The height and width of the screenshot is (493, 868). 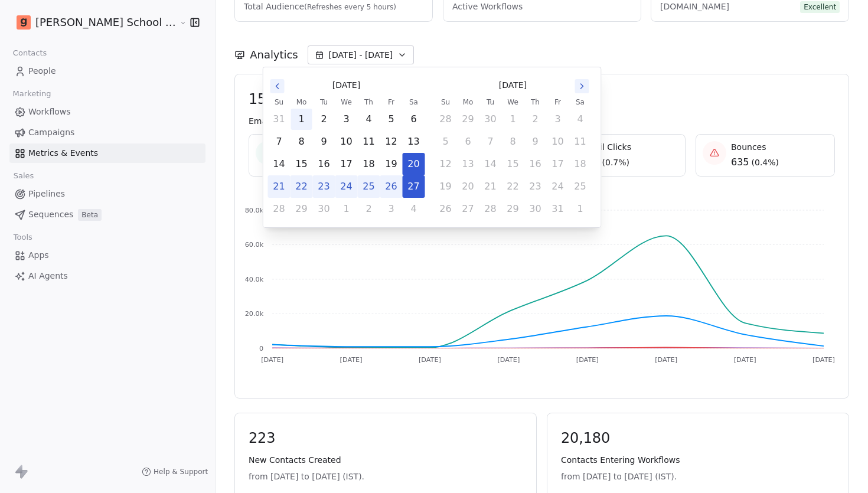 What do you see at coordinates (536, 141) in the screenshot?
I see `button: Thursday, October 9th, 2025` at bounding box center [536, 141].